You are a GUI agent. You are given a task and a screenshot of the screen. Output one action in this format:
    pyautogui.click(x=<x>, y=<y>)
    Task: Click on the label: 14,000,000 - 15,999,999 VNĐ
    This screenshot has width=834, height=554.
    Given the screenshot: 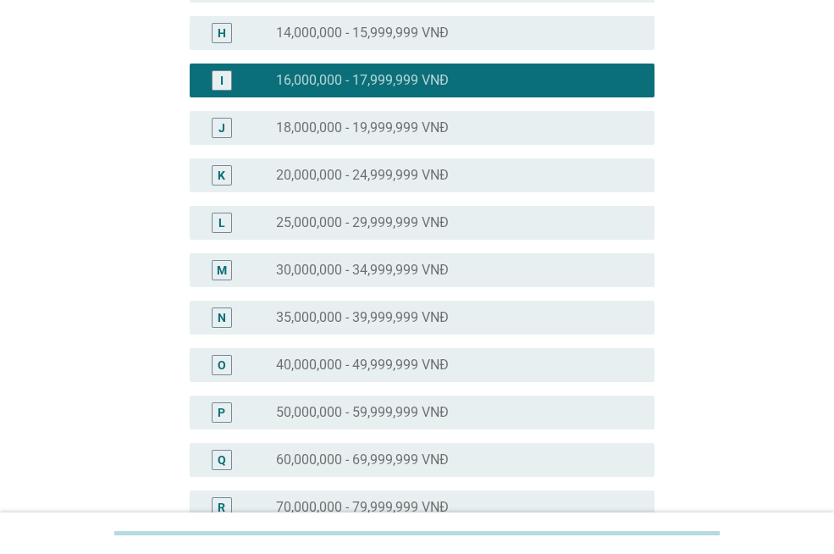 What is the action you would take?
    pyautogui.click(x=362, y=33)
    